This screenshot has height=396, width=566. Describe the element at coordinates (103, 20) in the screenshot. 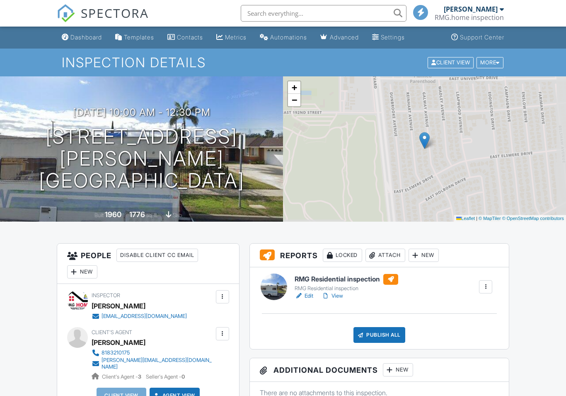

I see `a: SPECTORA` at that location.